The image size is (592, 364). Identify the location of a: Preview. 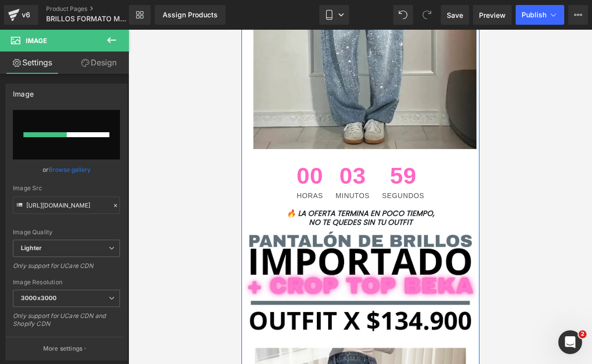
(492, 15).